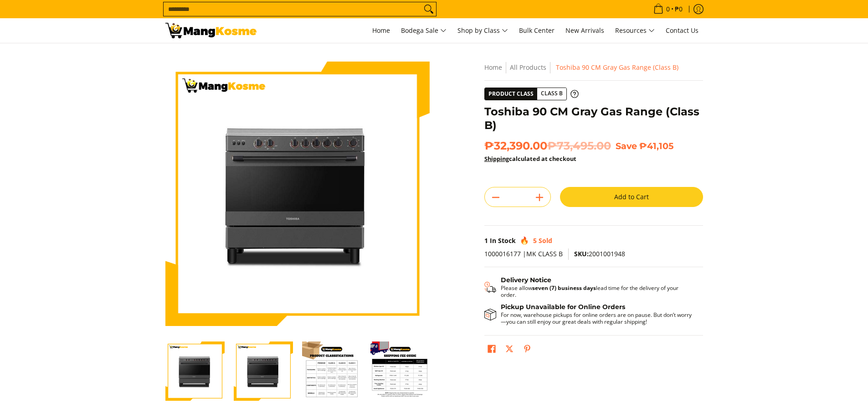 The height and width of the screenshot is (419, 868). What do you see at coordinates (211, 31) in the screenshot?
I see `img: Toshiba 90 CM Gray Gas Range (Class B) | Mang Kosme` at bounding box center [211, 31].